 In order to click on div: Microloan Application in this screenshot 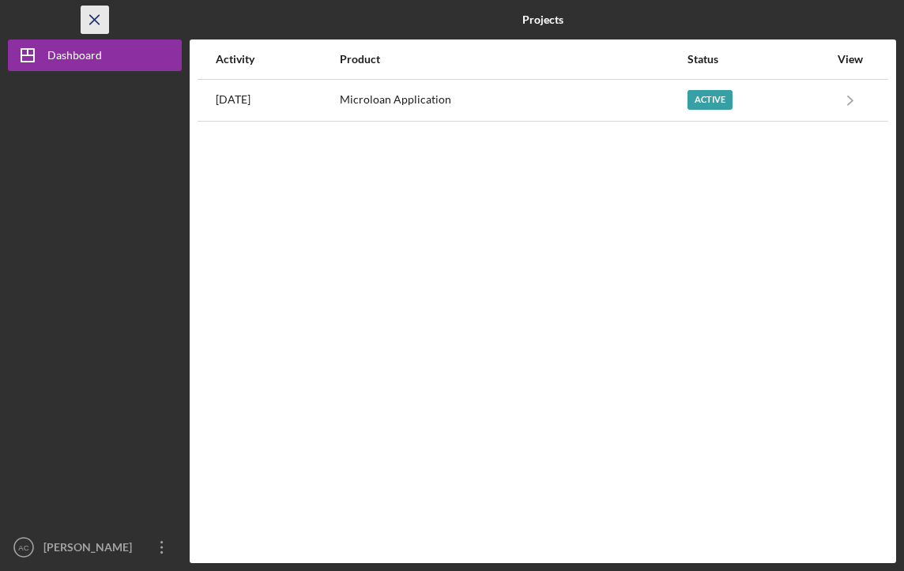, I will do `click(513, 100)`.